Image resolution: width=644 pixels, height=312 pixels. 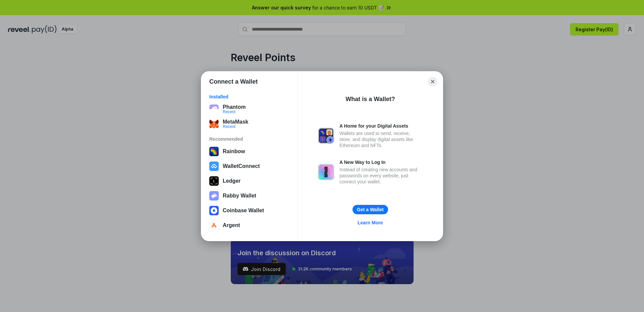 I want to click on div: Installed, so click(x=249, y=97).